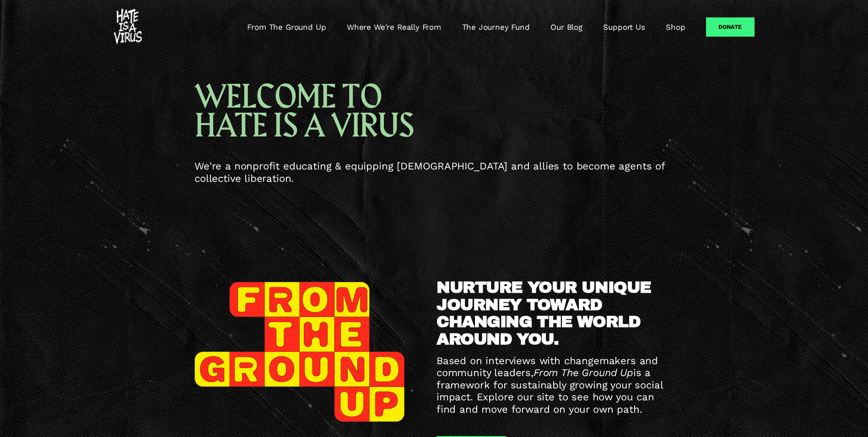 Image resolution: width=868 pixels, height=437 pixels. I want to click on img: #HATEISAVIRUS, so click(127, 27).